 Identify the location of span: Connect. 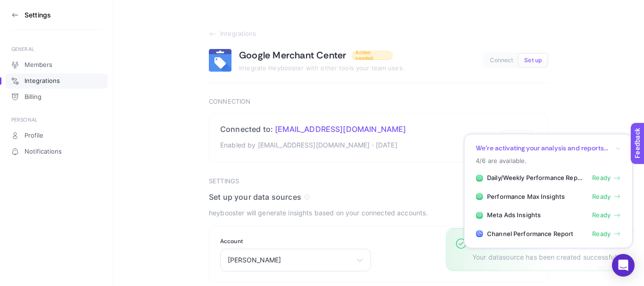
(501, 60).